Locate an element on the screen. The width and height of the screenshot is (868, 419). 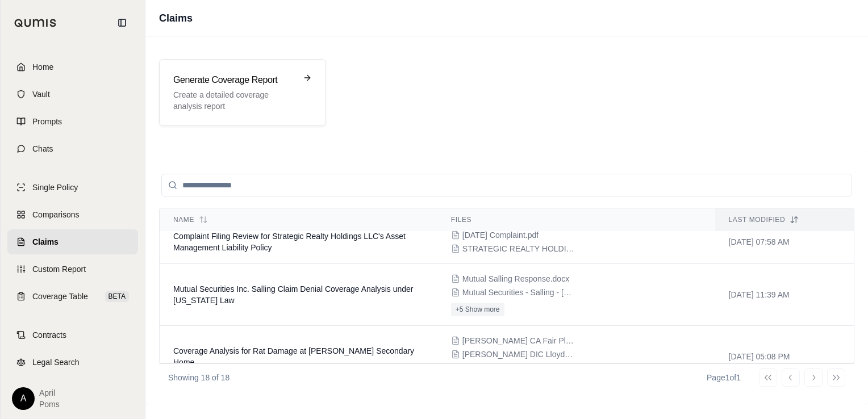
span: Mutual Salling Response.docx is located at coordinates (516, 279).